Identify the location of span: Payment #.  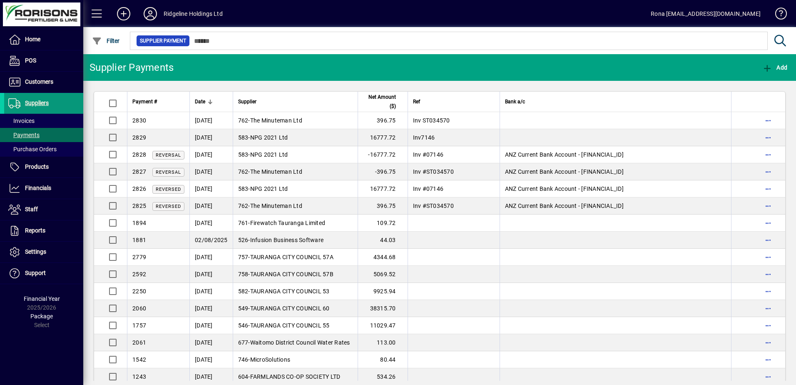
(145, 102).